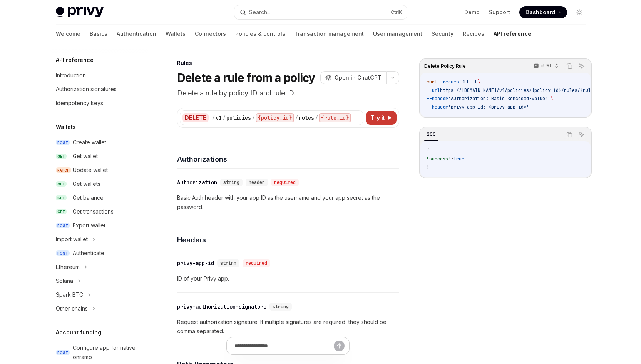 Image resolution: width=641 pixels, height=364 pixels. What do you see at coordinates (445, 66) in the screenshot?
I see `span: Delete Policy Rule` at bounding box center [445, 66].